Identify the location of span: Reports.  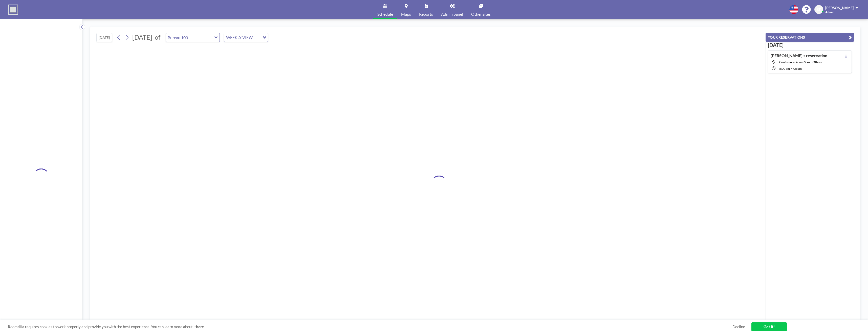
(426, 14).